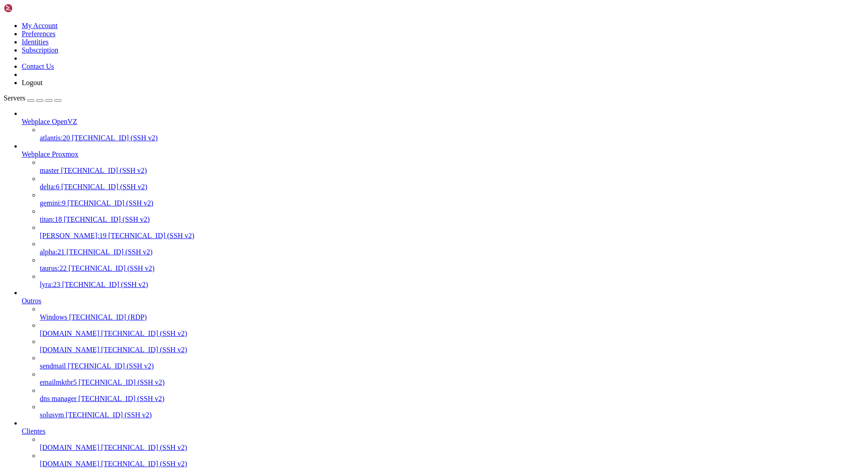  I want to click on span: Windows, so click(53, 317).